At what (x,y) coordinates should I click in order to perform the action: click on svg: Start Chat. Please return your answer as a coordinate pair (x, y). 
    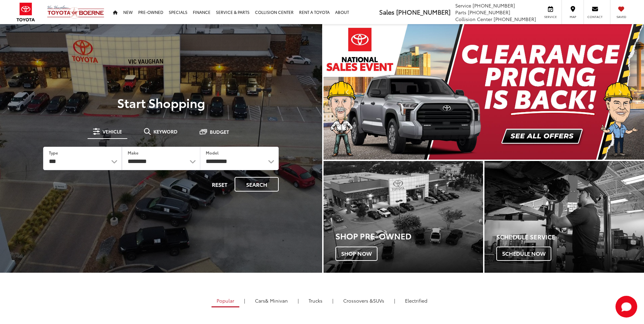
    Looking at the image, I should click on (626, 307).